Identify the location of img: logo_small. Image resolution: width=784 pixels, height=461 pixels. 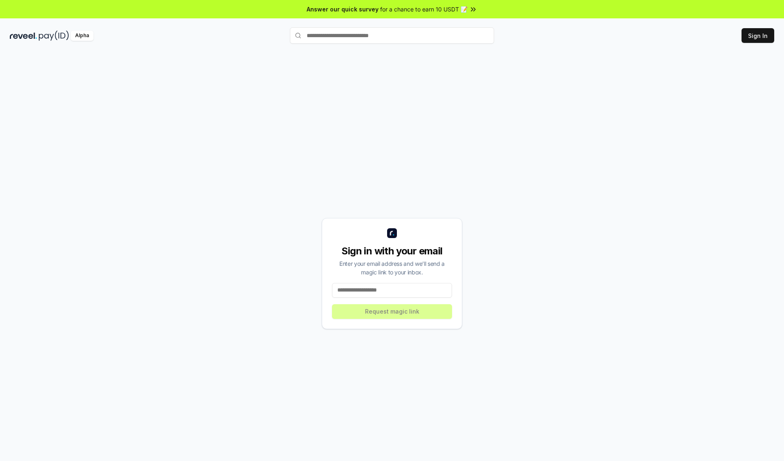
(392, 233).